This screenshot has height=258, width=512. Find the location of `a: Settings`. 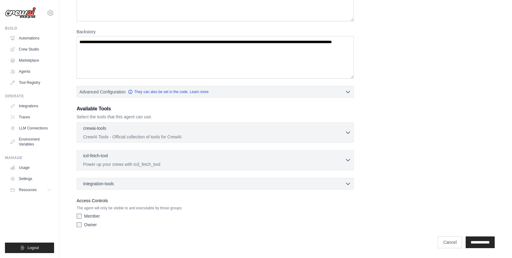

a: Settings is located at coordinates (31, 179).